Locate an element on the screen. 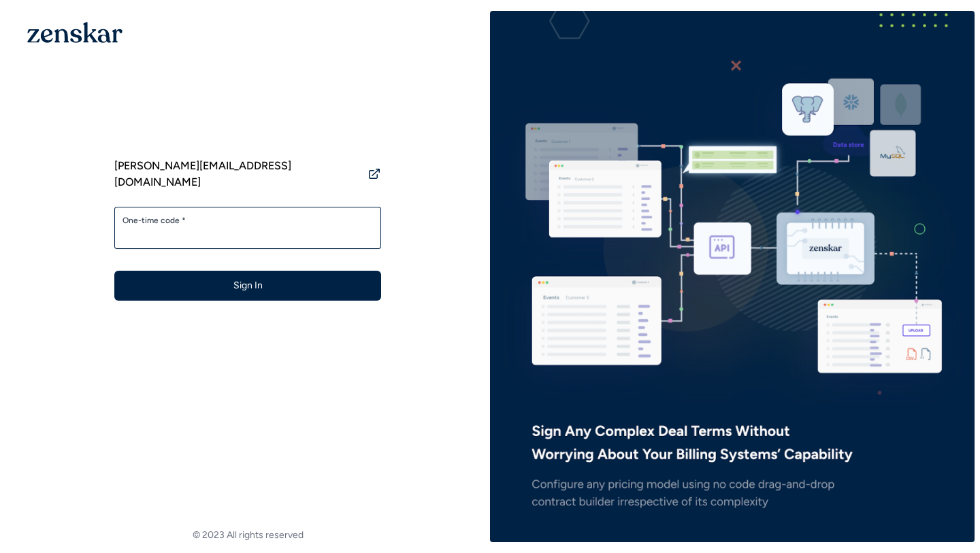 The width and height of the screenshot is (980, 553). label: One-time code * is located at coordinates (248, 220).